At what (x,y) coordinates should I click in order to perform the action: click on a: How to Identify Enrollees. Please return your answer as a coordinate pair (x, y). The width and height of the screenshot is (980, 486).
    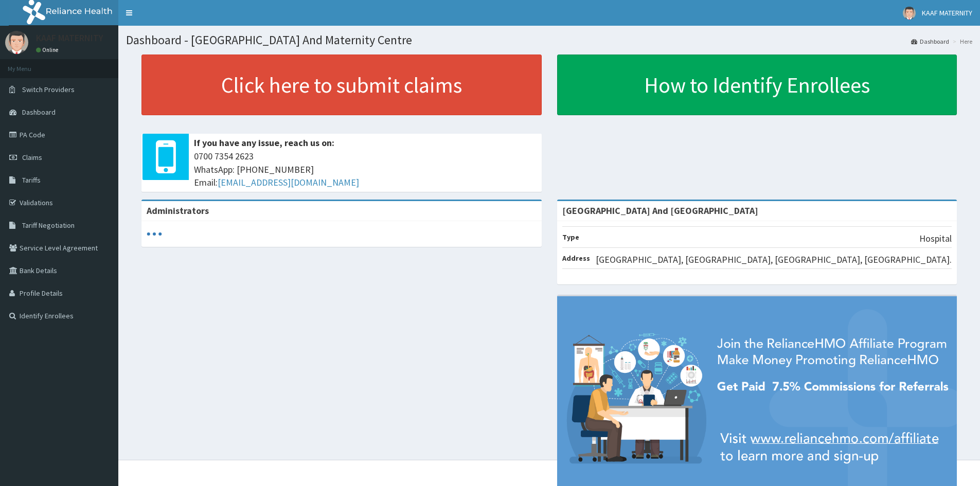
    Looking at the image, I should click on (757, 85).